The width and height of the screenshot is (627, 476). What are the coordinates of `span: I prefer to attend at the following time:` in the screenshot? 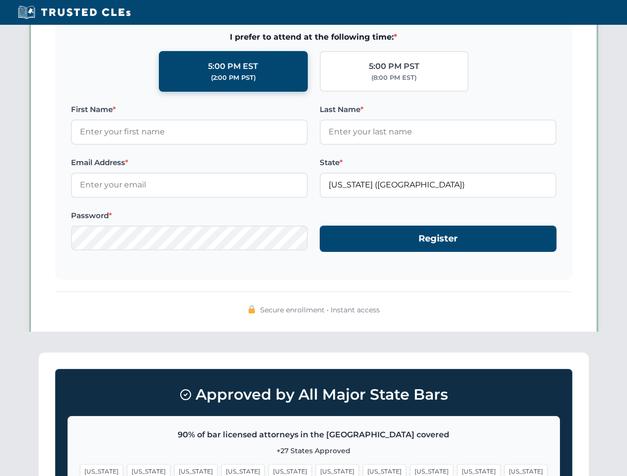 It's located at (314, 37).